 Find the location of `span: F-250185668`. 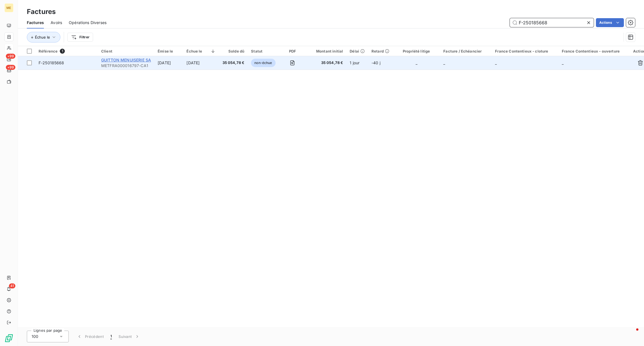

span: F-250185668 is located at coordinates (51, 63).